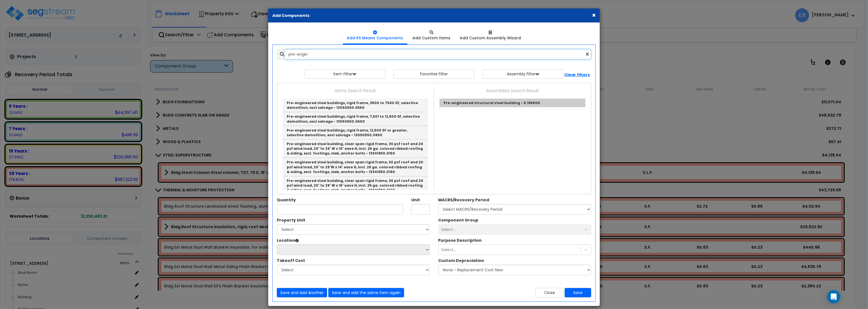  Describe the element at coordinates (302, 293) in the screenshot. I see `button: Save and Add Another` at that location.